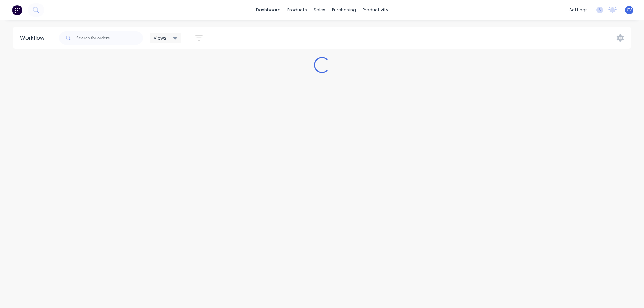 This screenshot has width=644, height=308. Describe the element at coordinates (160, 38) in the screenshot. I see `span: Views` at that location.